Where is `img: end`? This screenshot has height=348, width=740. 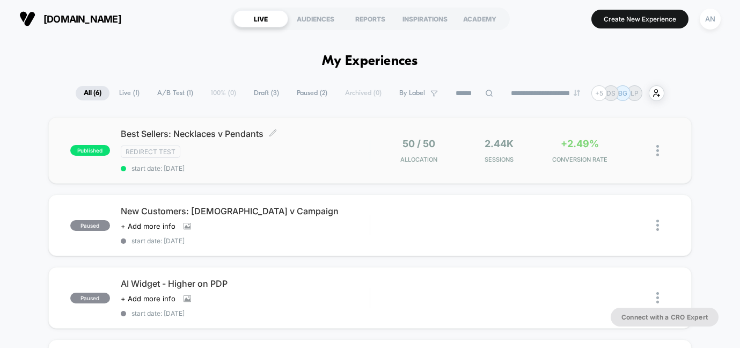
img: end is located at coordinates (577, 93).